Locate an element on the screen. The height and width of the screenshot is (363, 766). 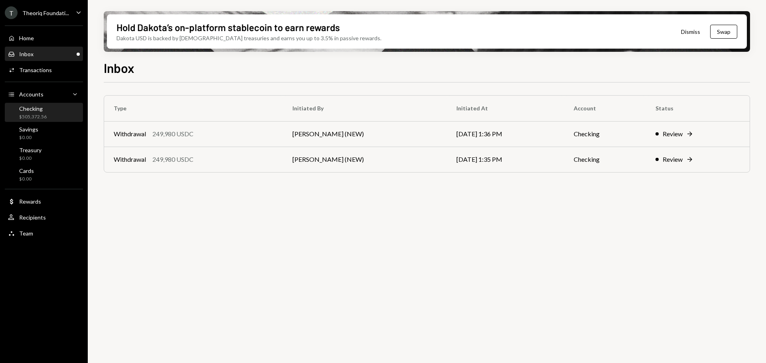
th: Status is located at coordinates (698, 109).